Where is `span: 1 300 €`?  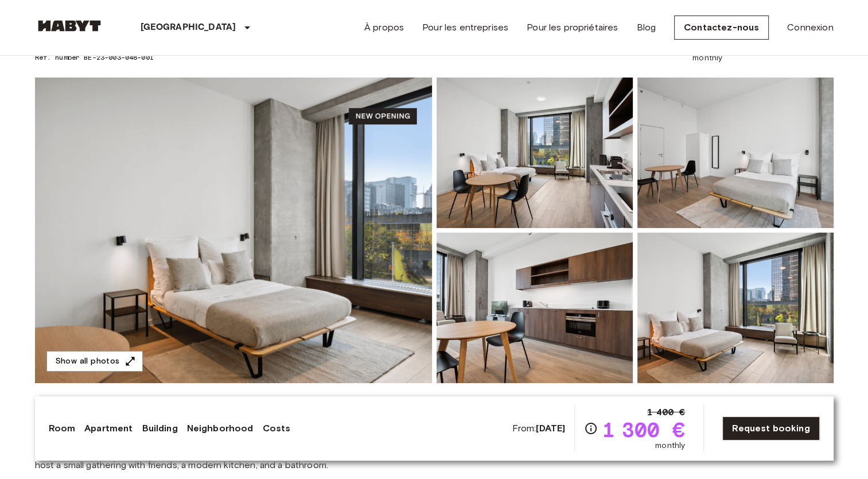 span: 1 300 € is located at coordinates (644, 429).